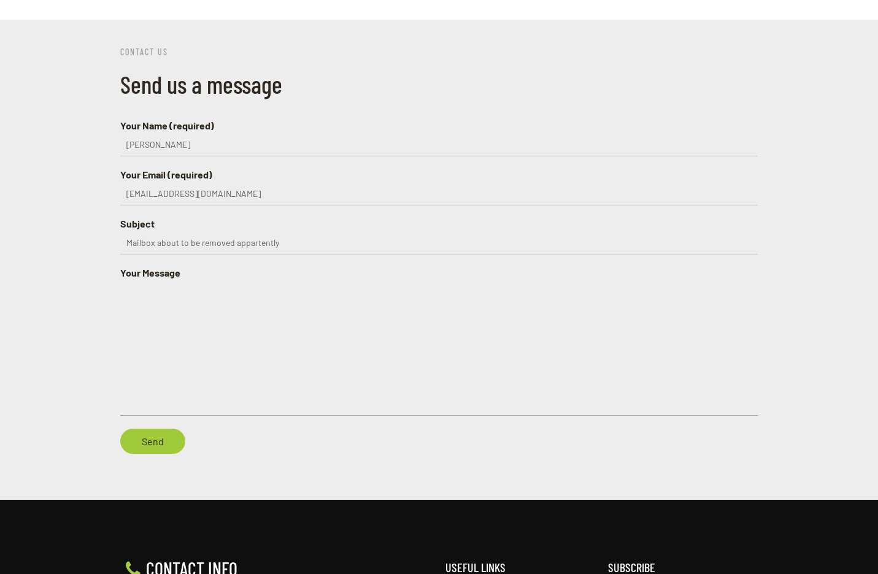 The width and height of the screenshot is (878, 574). I want to click on h6: CONTACT US, so click(439, 52).